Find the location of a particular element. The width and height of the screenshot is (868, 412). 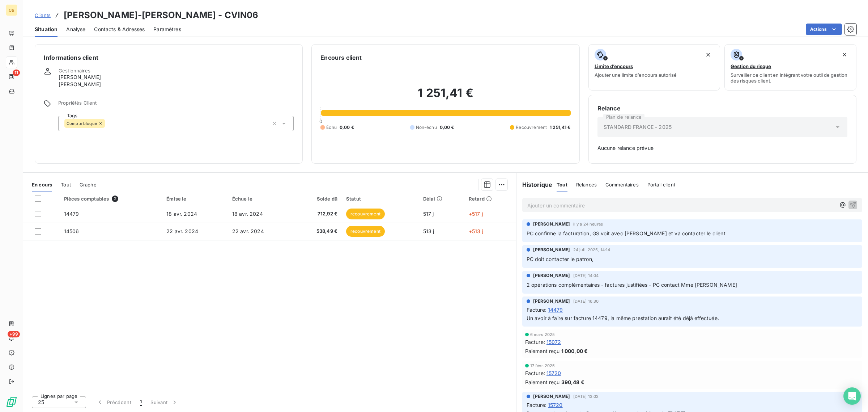

span: 14506 is located at coordinates (72, 231).